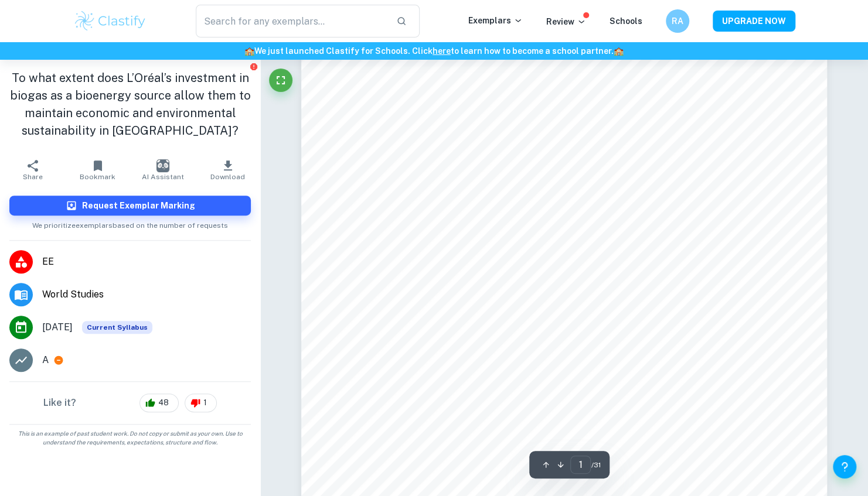 The image size is (868, 496). I want to click on p: Exemplars, so click(496, 20).